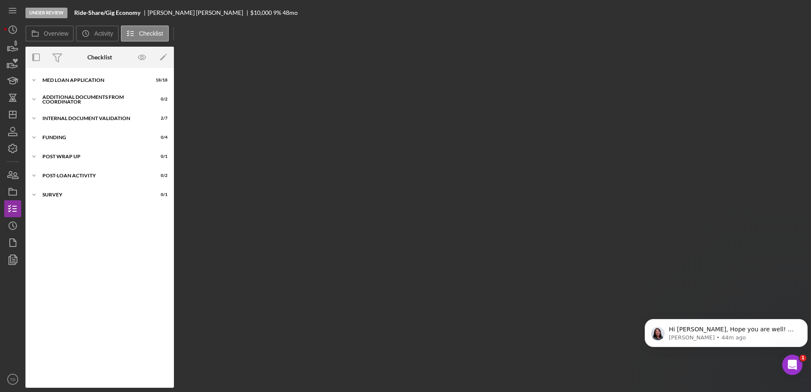 This screenshot has height=392, width=811. What do you see at coordinates (145, 34) in the screenshot?
I see `button: Checklist` at bounding box center [145, 34].